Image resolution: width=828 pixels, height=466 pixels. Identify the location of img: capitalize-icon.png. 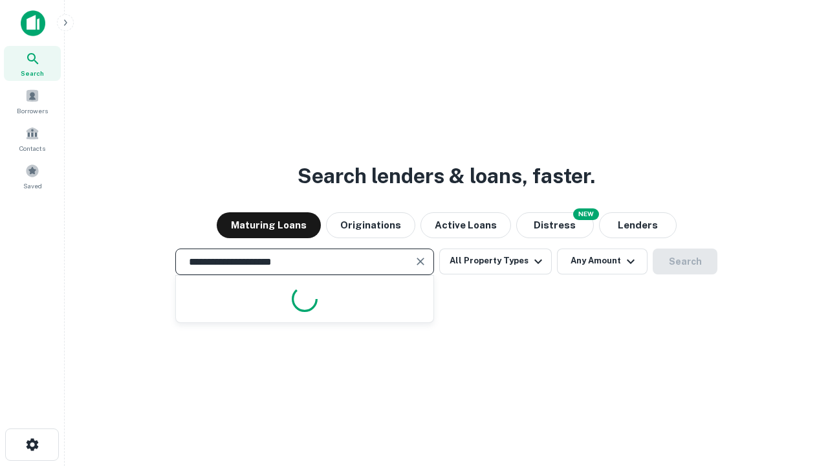
(33, 23).